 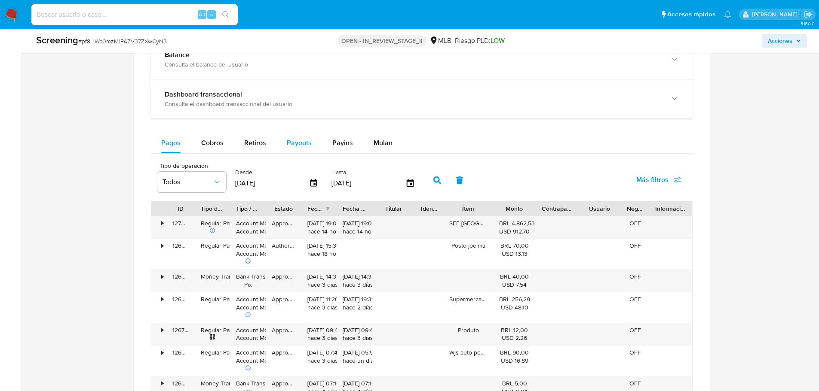 What do you see at coordinates (135, 15) in the screenshot?
I see `input: Buscar usuario o caso...` at bounding box center [135, 15].